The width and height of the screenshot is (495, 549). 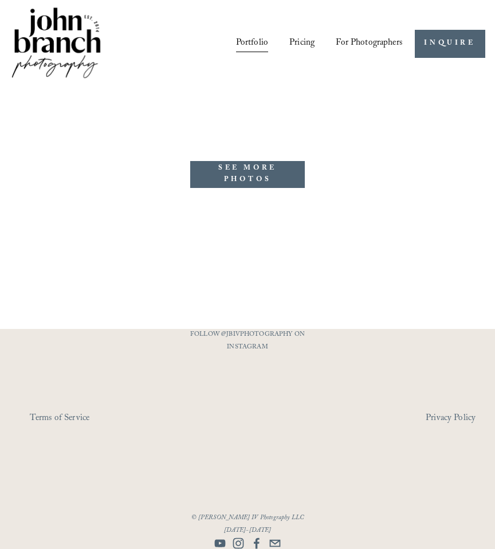 What do you see at coordinates (69, 419) in the screenshot?
I see `a: Terms of Service` at bounding box center [69, 419].